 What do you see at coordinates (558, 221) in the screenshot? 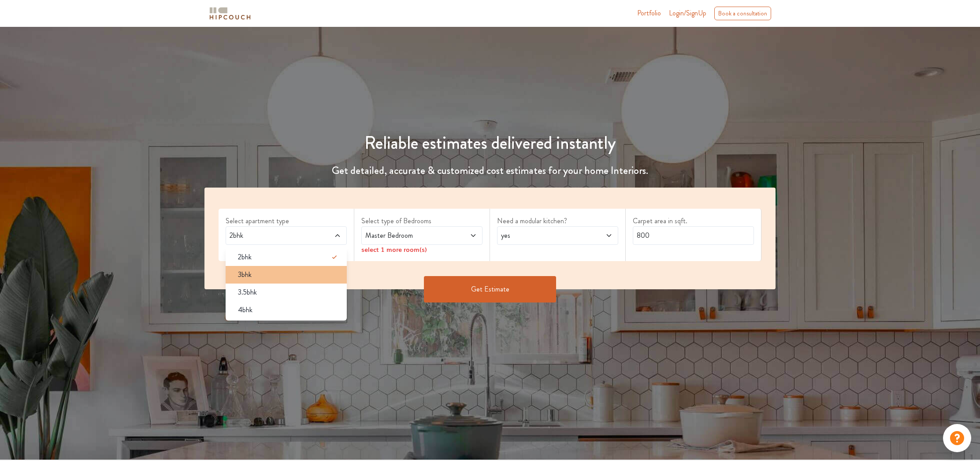
I see `label: Need a modular kitchen?` at bounding box center [558, 221].